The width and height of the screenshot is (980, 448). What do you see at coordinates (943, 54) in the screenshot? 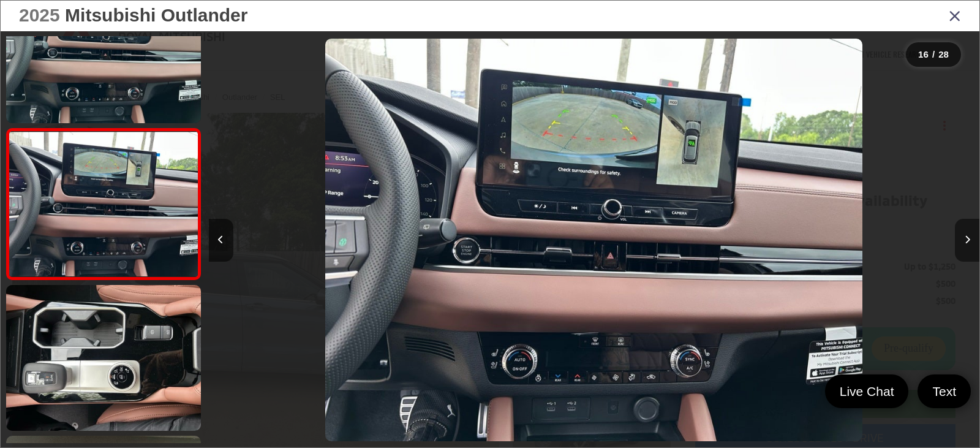
I see `span: 28` at bounding box center [943, 54].